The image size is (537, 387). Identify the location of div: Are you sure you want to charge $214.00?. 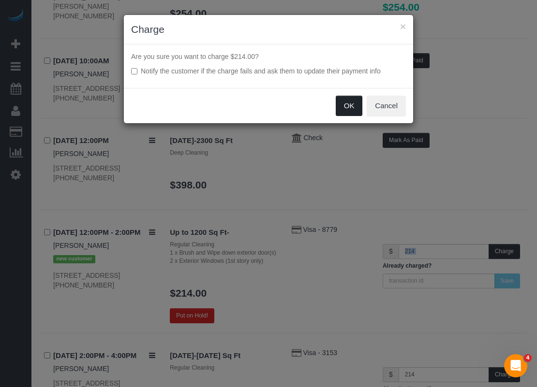
(268, 66).